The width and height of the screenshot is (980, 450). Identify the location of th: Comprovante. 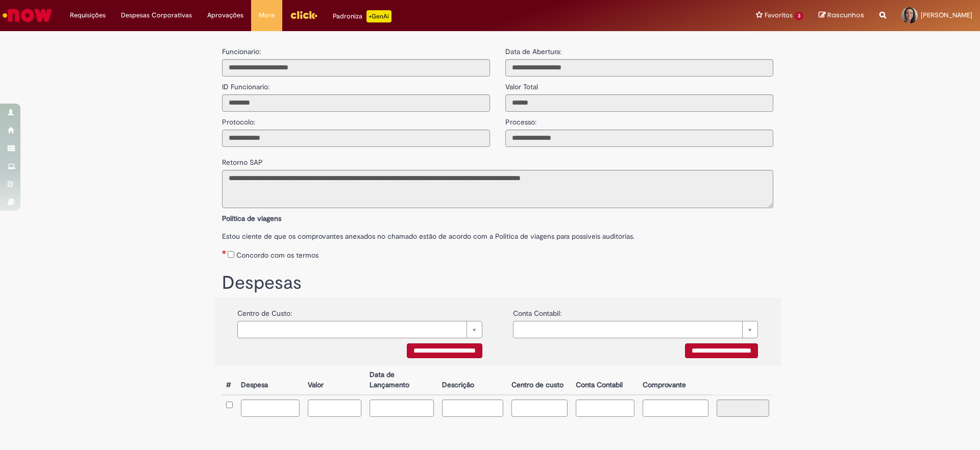
(675, 380).